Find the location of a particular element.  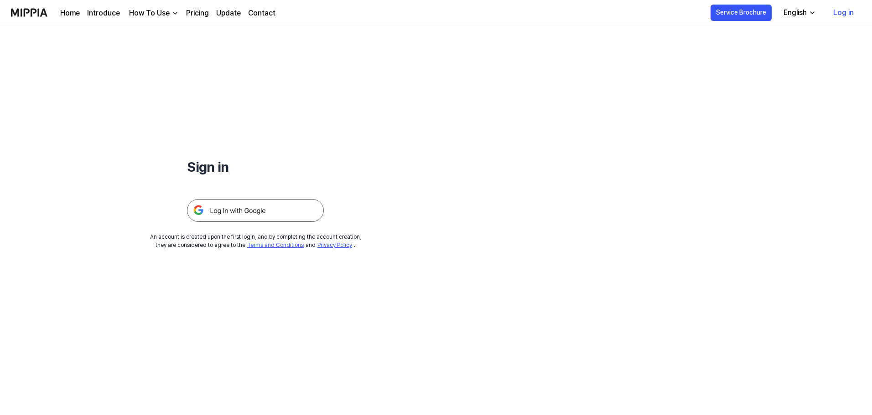

a: Terms and Conditions is located at coordinates (275, 245).